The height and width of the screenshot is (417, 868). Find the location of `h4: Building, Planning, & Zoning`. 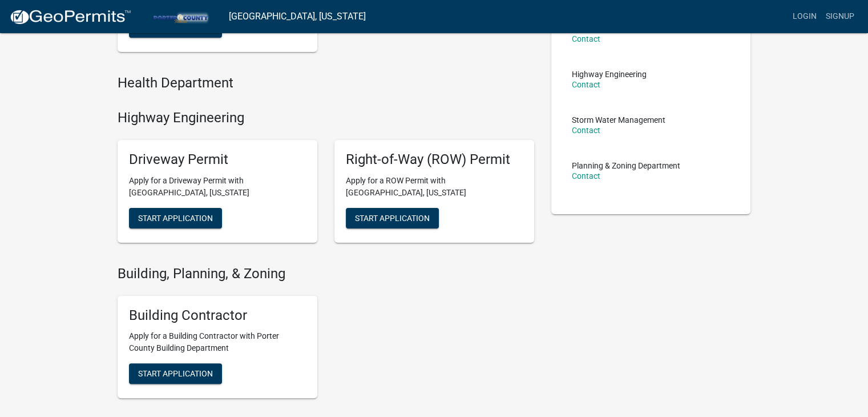

h4: Building, Planning, & Zoning is located at coordinates (326, 273).